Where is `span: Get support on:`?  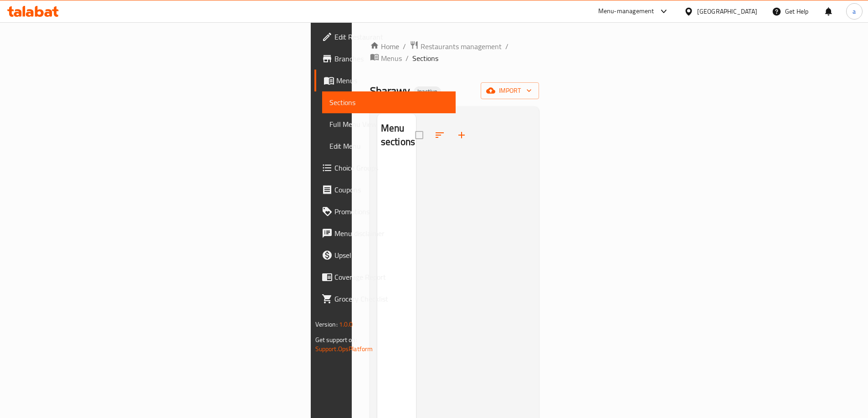 span: Get support on: is located at coordinates (336, 340).